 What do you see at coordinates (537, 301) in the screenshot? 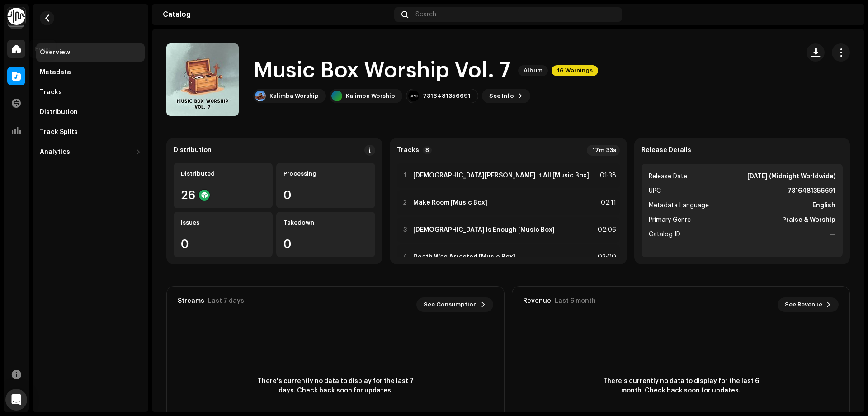
I see `div: Revenue` at bounding box center [537, 301].